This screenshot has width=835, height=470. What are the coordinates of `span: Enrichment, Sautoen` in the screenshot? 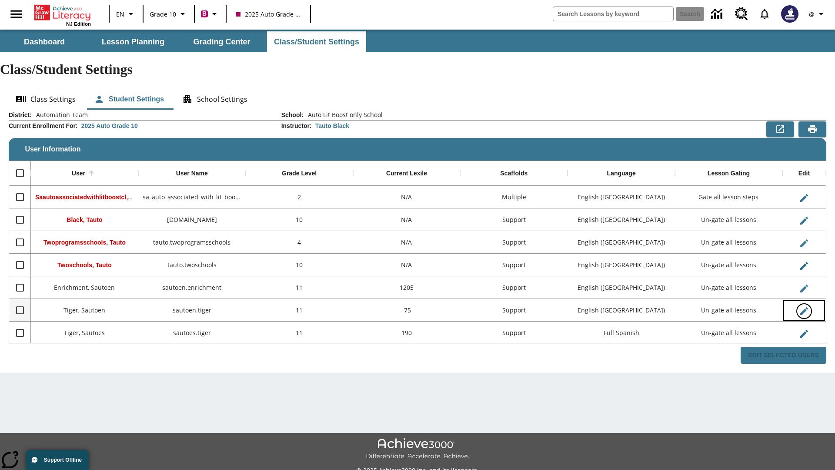 It's located at (84, 287).